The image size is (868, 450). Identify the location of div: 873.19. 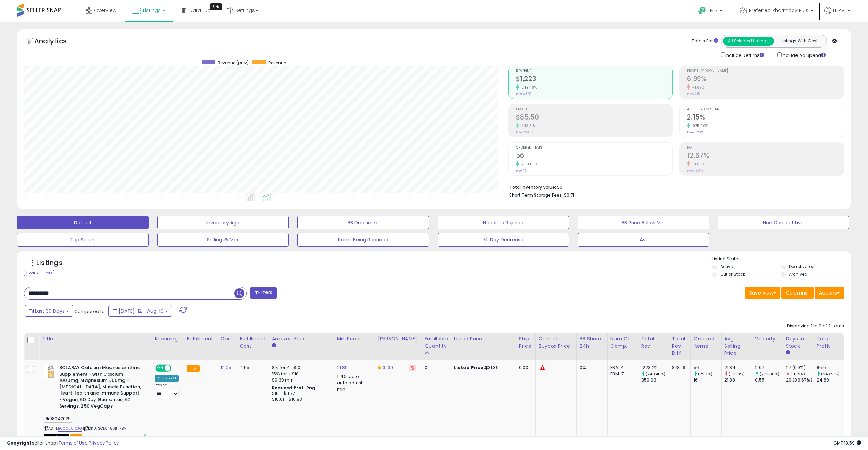
(679, 367).